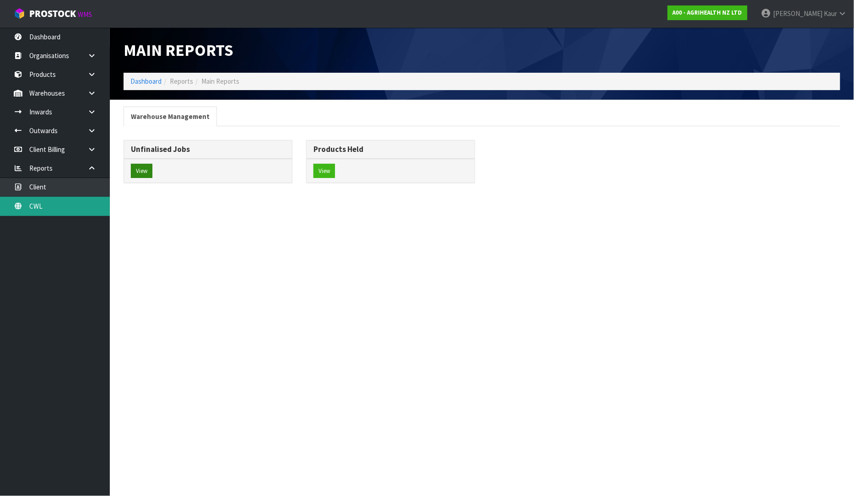 The width and height of the screenshot is (854, 496). I want to click on a: A00 - AGRIHEALTH NZ LTD, so click(707, 13).